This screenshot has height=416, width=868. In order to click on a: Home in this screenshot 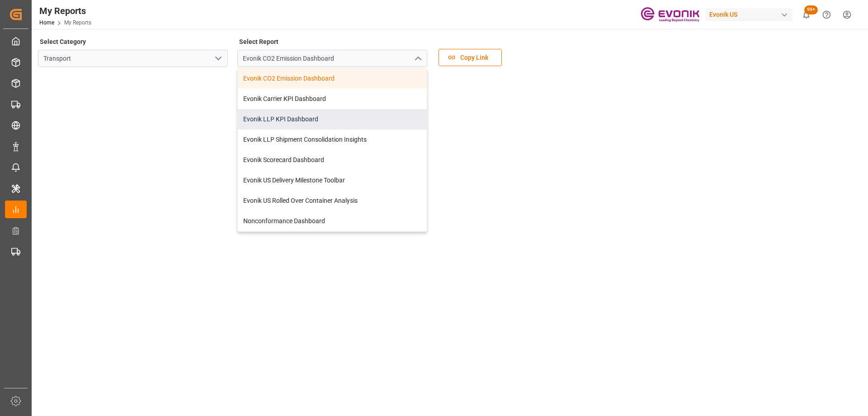, I will do `click(47, 23)`.